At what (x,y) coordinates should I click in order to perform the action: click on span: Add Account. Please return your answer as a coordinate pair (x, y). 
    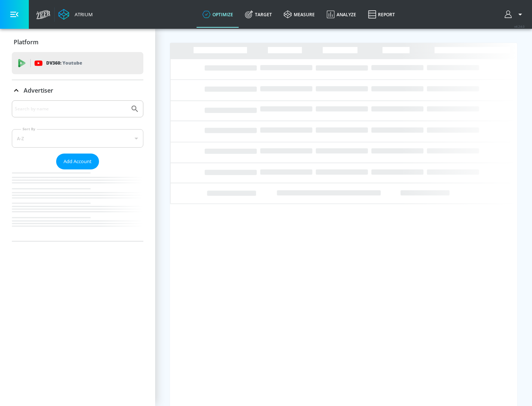
    Looking at the image, I should click on (77, 161).